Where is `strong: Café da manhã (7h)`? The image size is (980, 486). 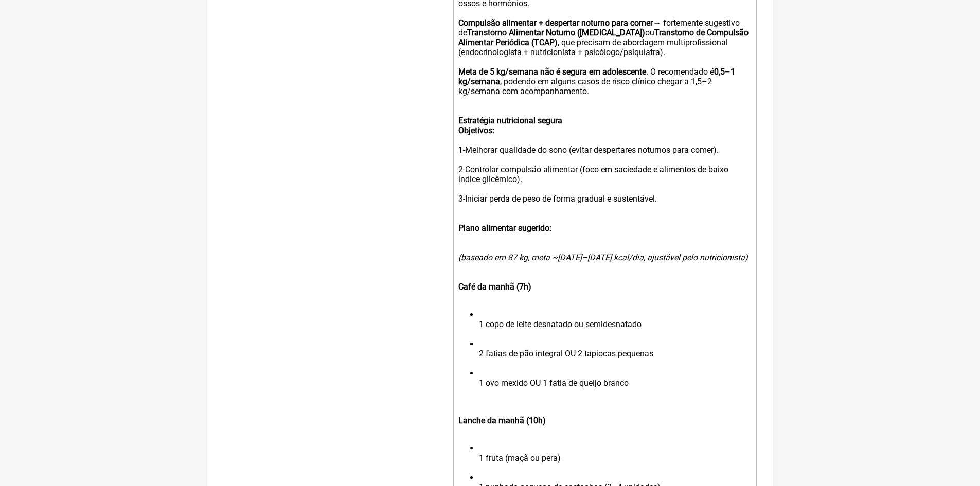
strong: Café da manhã (7h) is located at coordinates (495, 287).